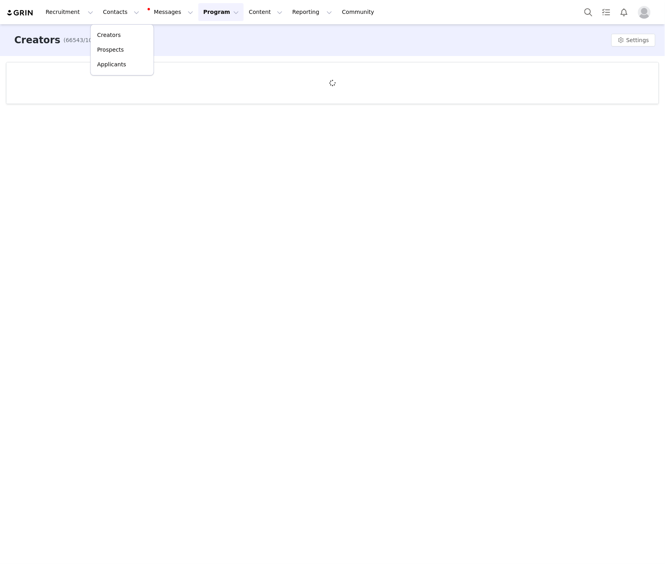 This screenshot has width=665, height=564. I want to click on button: Settings, so click(633, 40).